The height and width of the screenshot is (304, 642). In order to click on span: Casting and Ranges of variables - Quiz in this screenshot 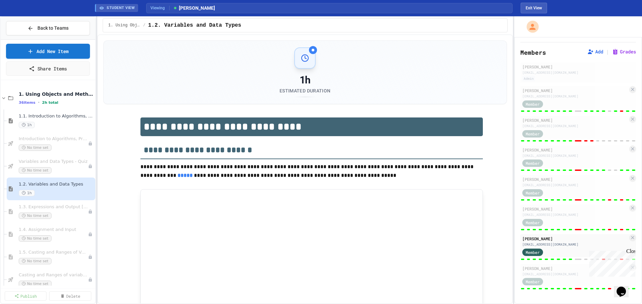, I will do `click(53, 275)`.